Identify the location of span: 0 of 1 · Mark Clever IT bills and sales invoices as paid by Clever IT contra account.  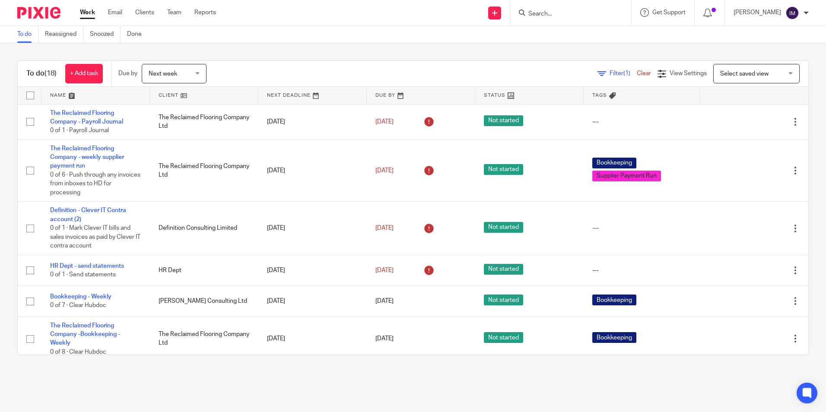
(95, 237).